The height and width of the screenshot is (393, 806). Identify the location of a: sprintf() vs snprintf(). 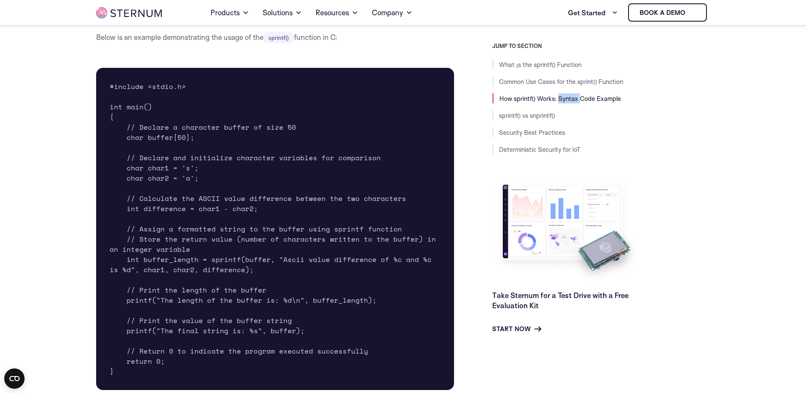
(527, 115).